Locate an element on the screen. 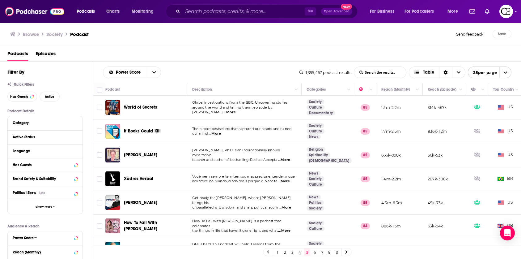 The image size is (521, 259). span: GB is located at coordinates (506, 226).